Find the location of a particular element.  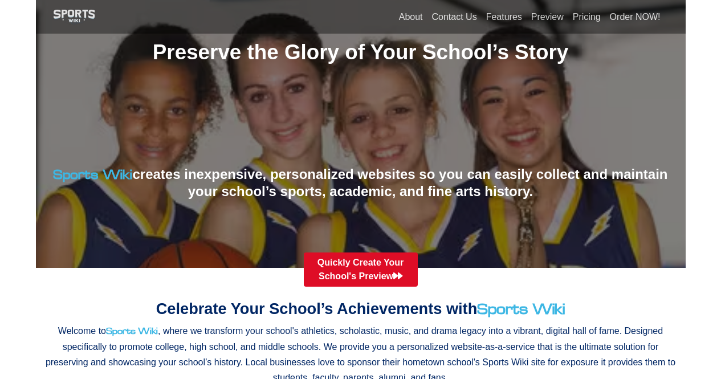

button: Quickly Create YourSchool's Preview is located at coordinates (361, 270).